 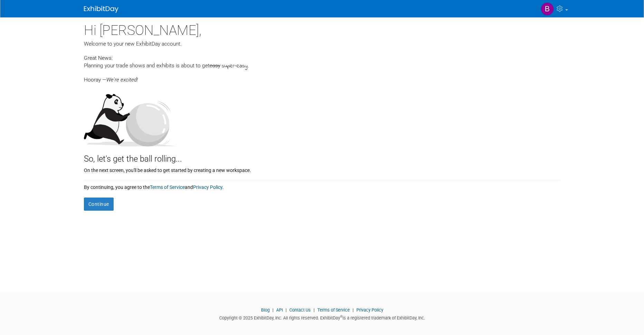 I want to click on a: Blog, so click(x=265, y=310).